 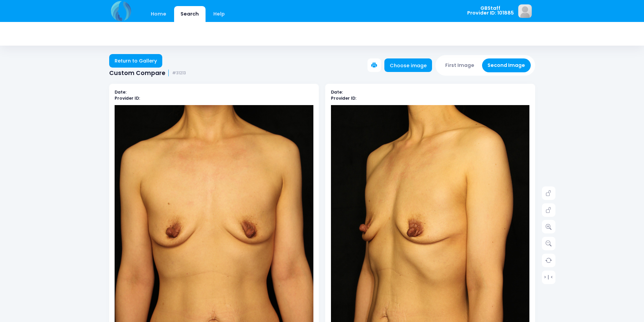 I want to click on small: #31213, so click(x=179, y=73).